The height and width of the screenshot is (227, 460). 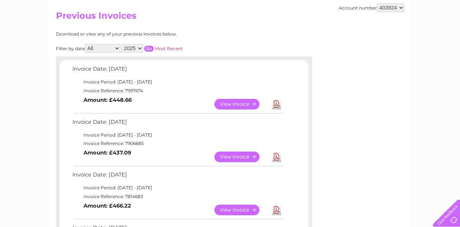 I want to click on a: Telecoms, so click(x=381, y=34).